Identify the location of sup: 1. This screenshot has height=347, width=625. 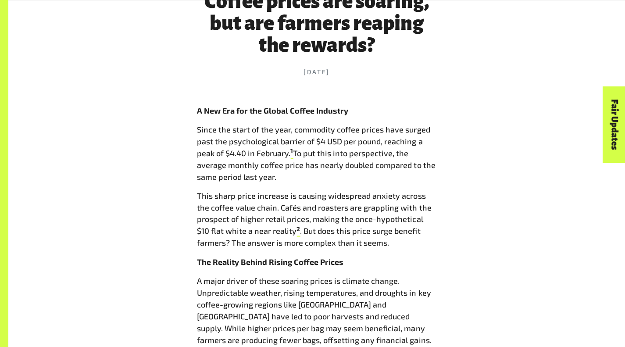
(292, 151).